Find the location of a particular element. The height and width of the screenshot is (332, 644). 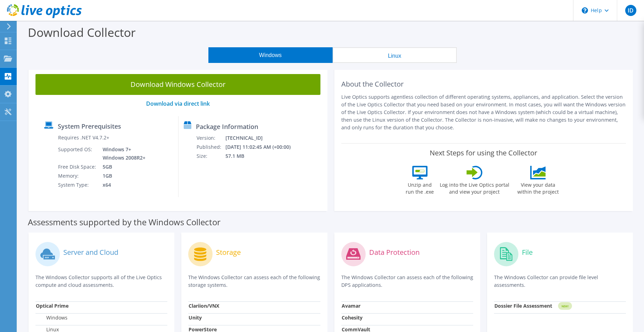

label: Server and Cloud is located at coordinates (91, 252).